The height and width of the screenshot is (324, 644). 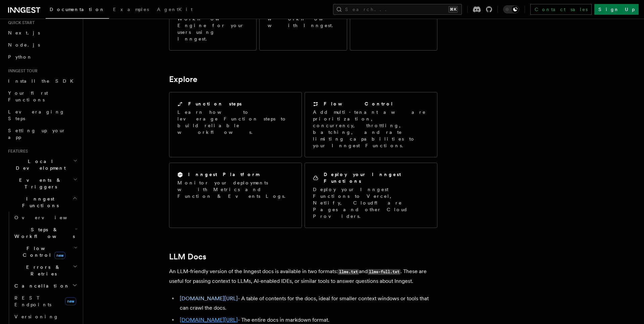 I want to click on span: Your first Functions, so click(x=28, y=97).